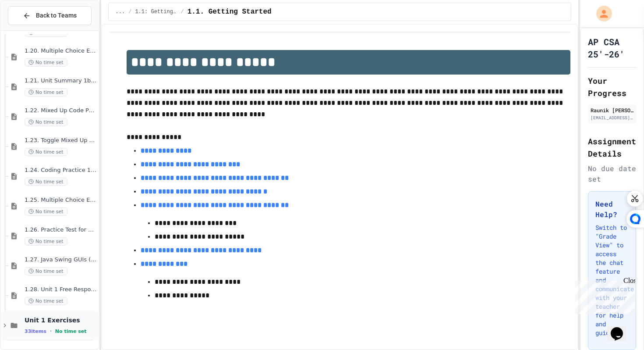 This screenshot has width=644, height=350. What do you see at coordinates (612, 173) in the screenshot?
I see `div: No due date set` at bounding box center [612, 173].